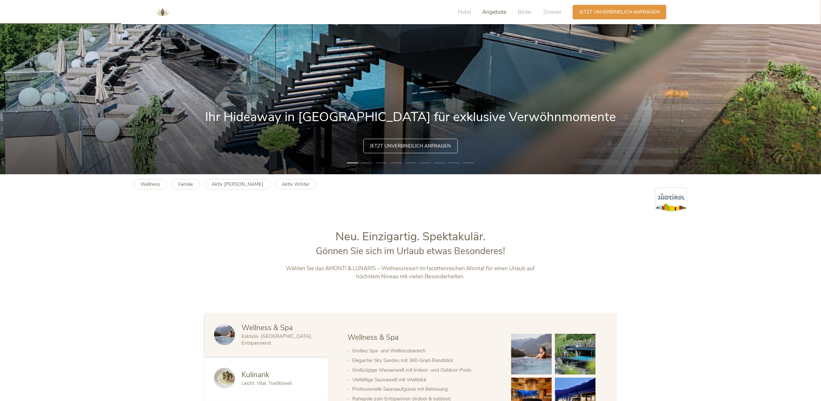 This screenshot has height=401, width=821. I want to click on li: Professionelle Saunaaufgüsse mit Betreuung, so click(425, 389).